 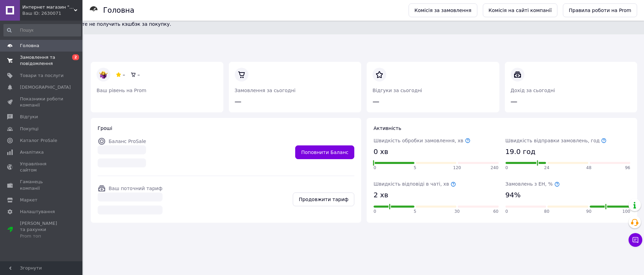 What do you see at coordinates (29, 200) in the screenshot?
I see `span: Маркет` at bounding box center [29, 200].